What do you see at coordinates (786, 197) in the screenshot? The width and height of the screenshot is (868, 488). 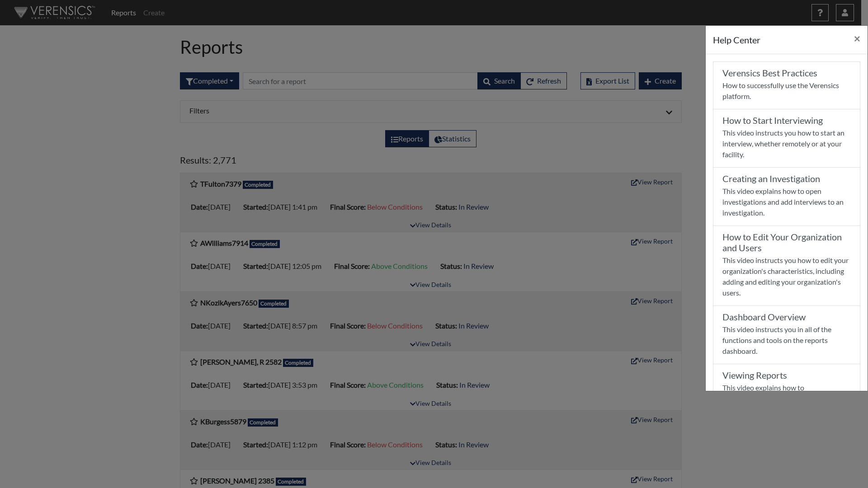 I see `a: Creating an InvestigationThis video explains how to open investigations and add interviews to an ...` at bounding box center [786, 197].